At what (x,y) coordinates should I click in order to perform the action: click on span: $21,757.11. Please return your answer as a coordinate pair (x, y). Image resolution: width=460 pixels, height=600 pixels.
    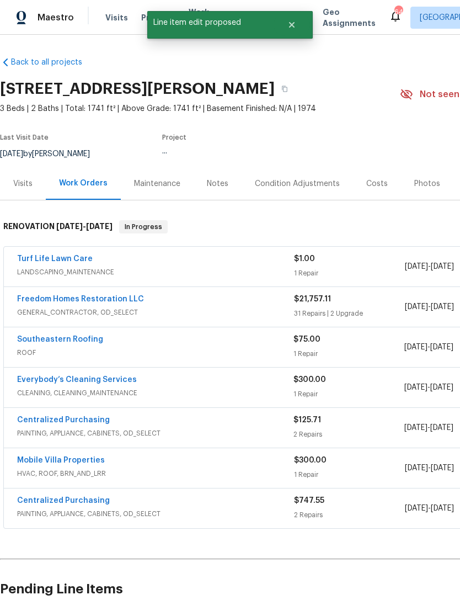
    Looking at the image, I should click on (312, 299).